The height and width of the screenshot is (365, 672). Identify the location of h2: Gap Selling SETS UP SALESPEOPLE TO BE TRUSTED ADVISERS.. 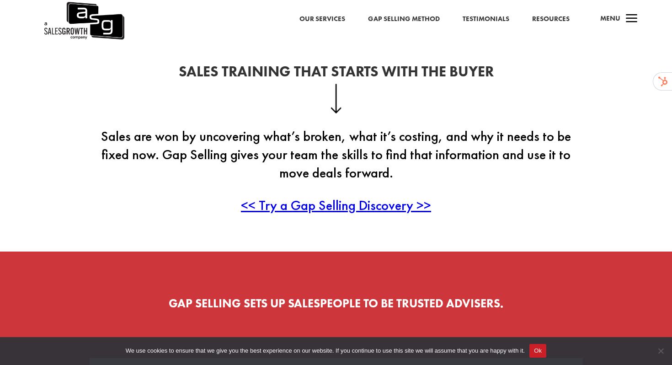
(336, 305).